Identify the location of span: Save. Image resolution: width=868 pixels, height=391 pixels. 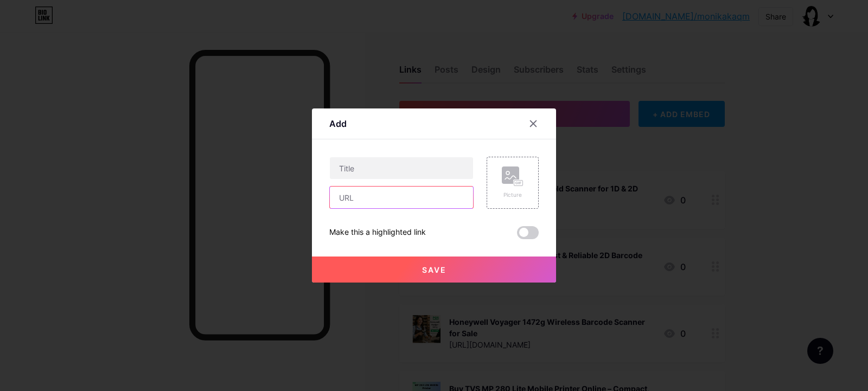
(434, 270).